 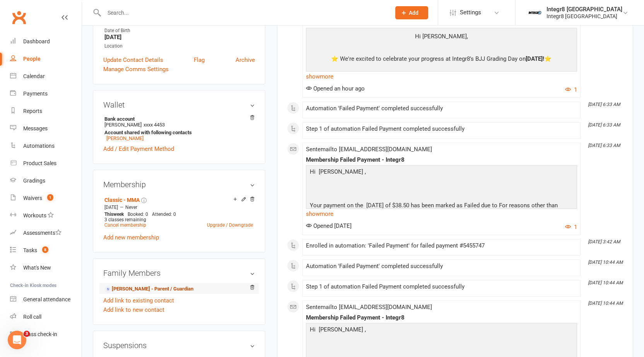 What do you see at coordinates (35, 129) in the screenshot?
I see `div: Messages` at bounding box center [35, 129].